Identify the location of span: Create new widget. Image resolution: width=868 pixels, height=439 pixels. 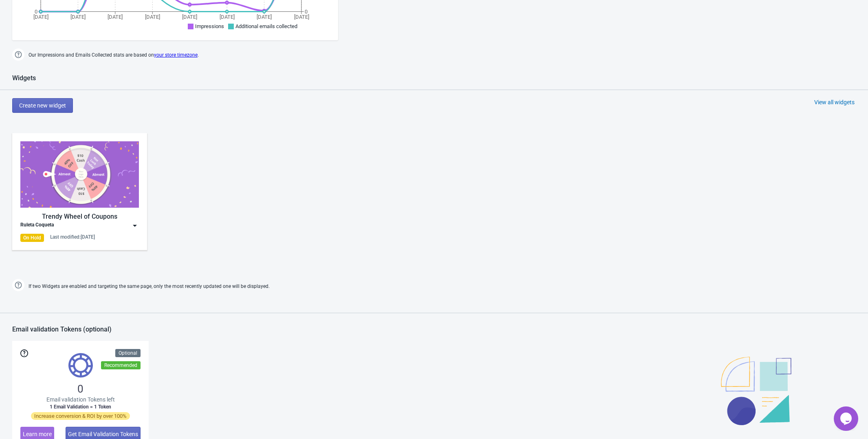
(43, 106).